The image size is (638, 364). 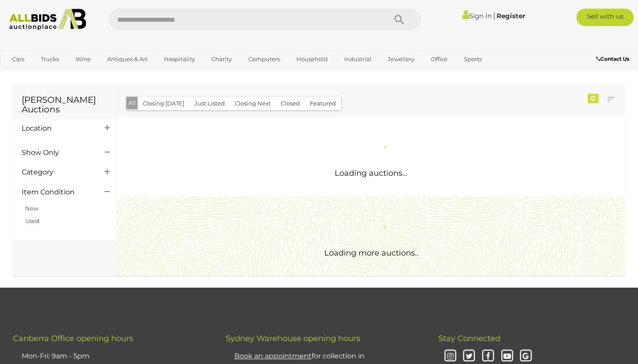 What do you see at coordinates (469, 338) in the screenshot?
I see `span: Stay Connected` at bounding box center [469, 338].